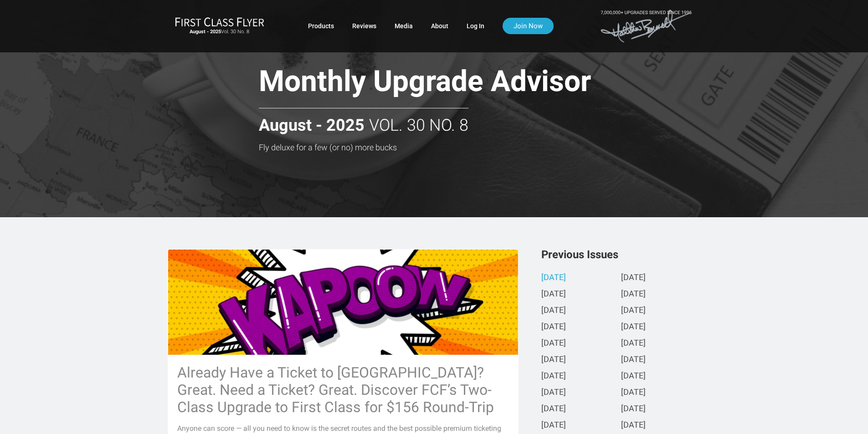 The image size is (868, 434). What do you see at coordinates (220, 32) in the screenshot?
I see `small: Vol. 30 No. 8` at bounding box center [220, 32].